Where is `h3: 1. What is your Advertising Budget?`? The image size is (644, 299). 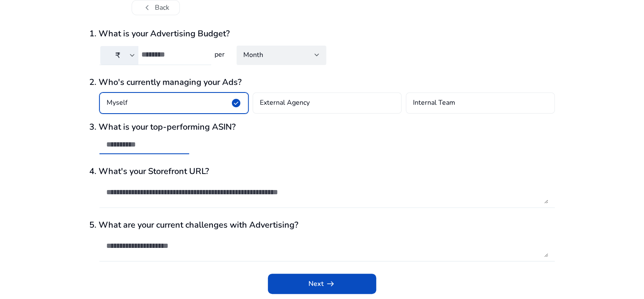
h3: 1. What is your Advertising Budget? is located at coordinates (322, 33).